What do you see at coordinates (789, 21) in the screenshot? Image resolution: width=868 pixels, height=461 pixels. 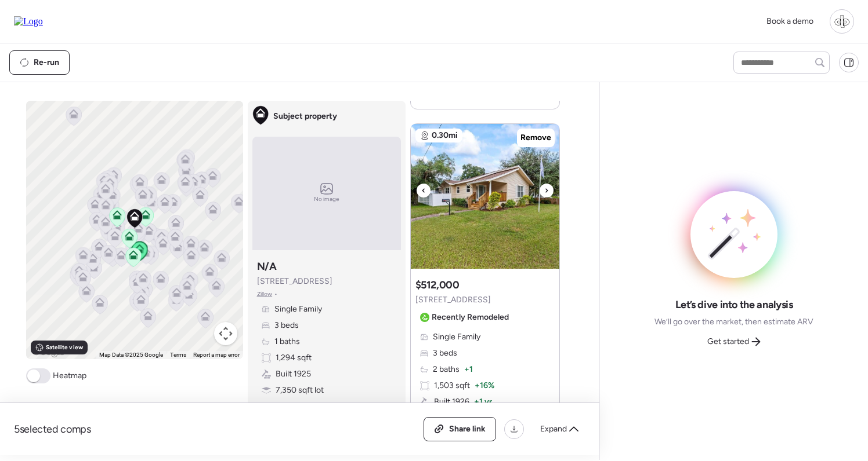 I see `span: Book a demo` at bounding box center [789, 21].